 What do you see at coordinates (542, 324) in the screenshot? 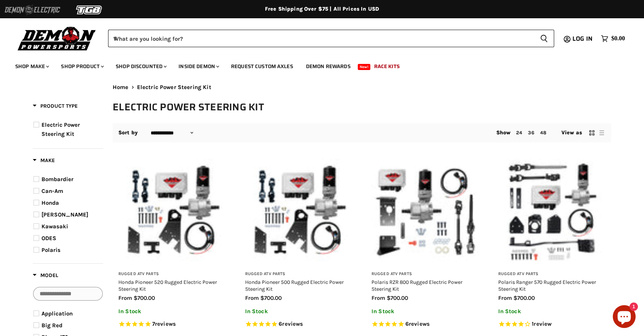
I see `span: review` at bounding box center [542, 324].